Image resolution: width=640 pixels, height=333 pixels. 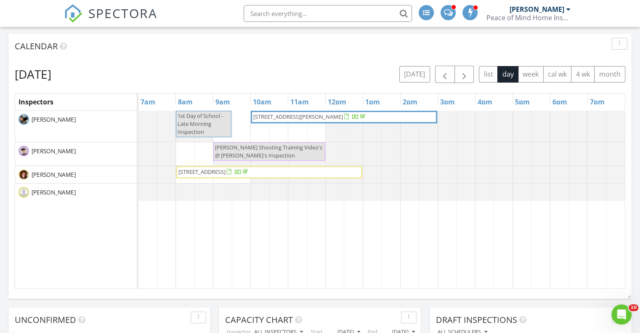 What do you see at coordinates (73, 13) in the screenshot?
I see `img: The Best Home Inspection Software - Spectora` at bounding box center [73, 13].